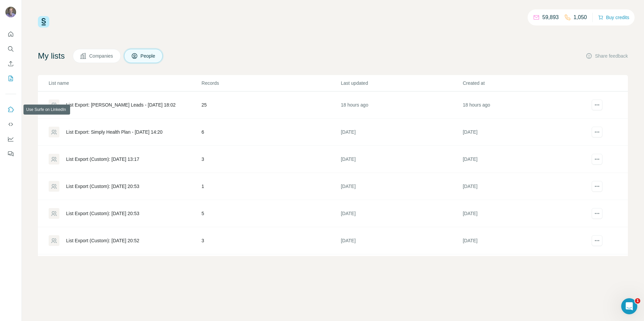 The image size is (644, 321). Describe the element at coordinates (148, 56) in the screenshot. I see `span: People` at that location.